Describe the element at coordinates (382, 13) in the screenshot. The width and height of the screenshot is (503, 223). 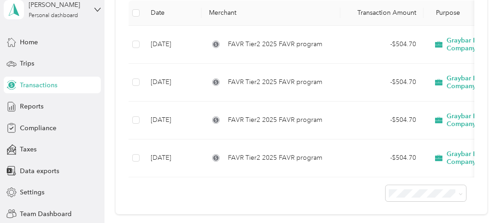
I see `th: Transaction Amount` at that location.